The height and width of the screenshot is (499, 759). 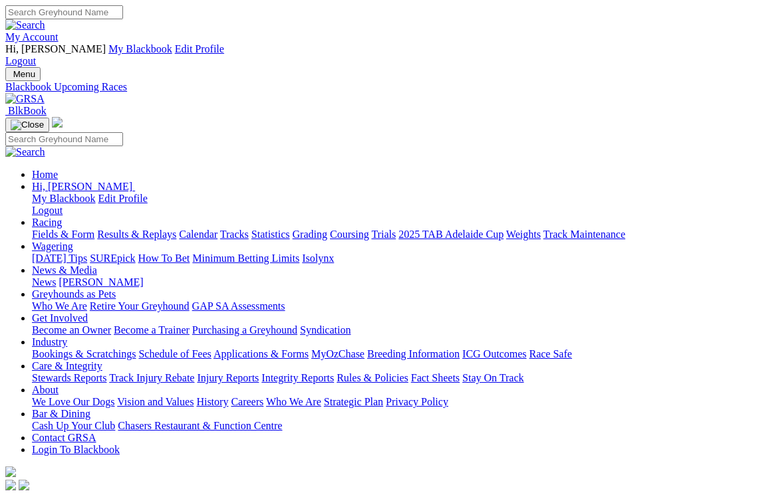 What do you see at coordinates (71, 330) in the screenshot?
I see `a: Become an Owner` at bounding box center [71, 330].